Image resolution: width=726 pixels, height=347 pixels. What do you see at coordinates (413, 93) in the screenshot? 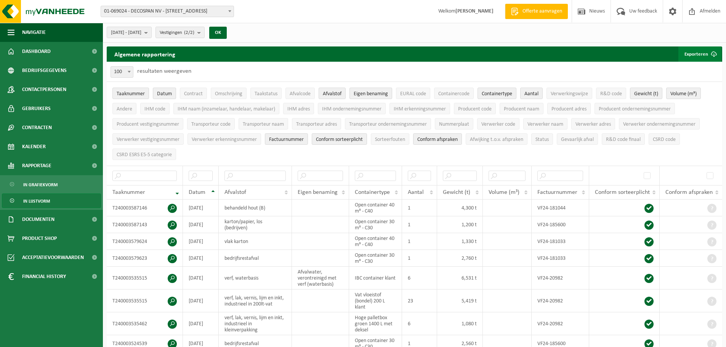
I see `button: EURAL codeEURAL code: Activate to sort` at bounding box center [413, 93].